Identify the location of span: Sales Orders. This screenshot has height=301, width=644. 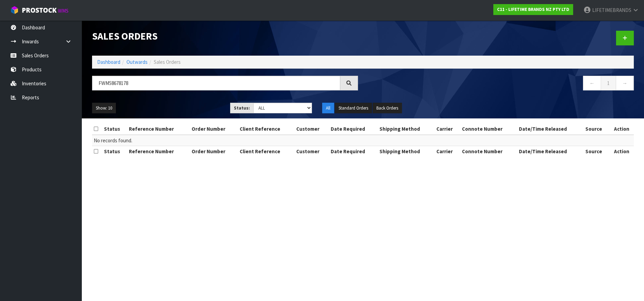
(167, 62).